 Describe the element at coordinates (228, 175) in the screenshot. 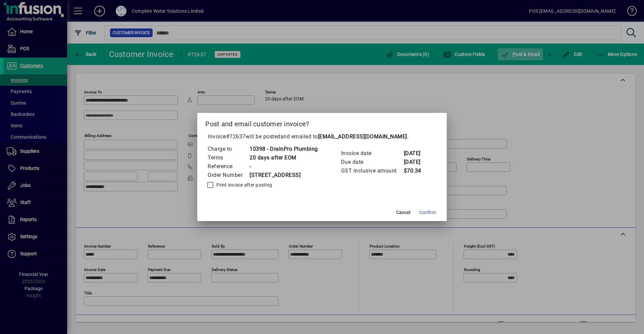

I see `td: Order Number` at that location.